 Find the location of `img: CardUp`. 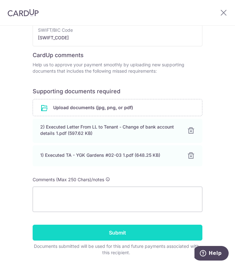

img: CardUp is located at coordinates (23, 13).